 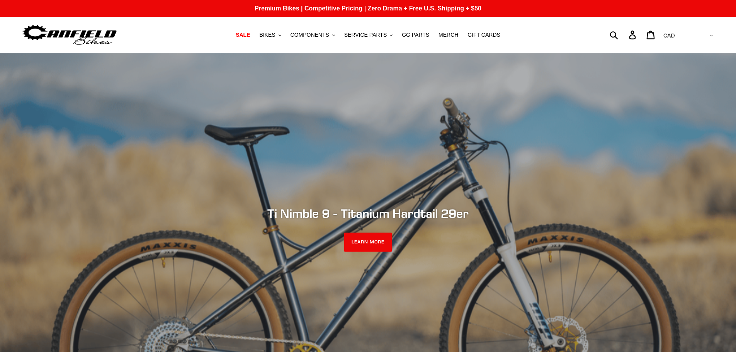 I want to click on button: COMPONENTS, so click(x=313, y=35).